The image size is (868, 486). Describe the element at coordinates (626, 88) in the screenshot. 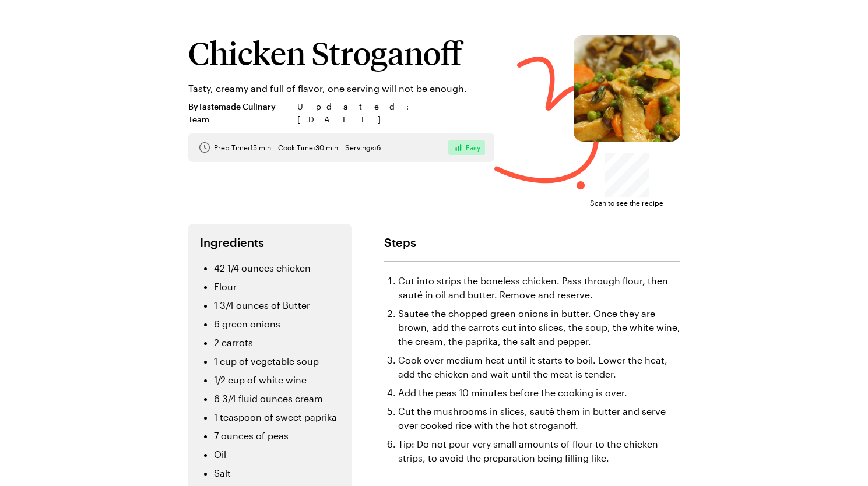

I see `img: Chicken Stroganoff` at that location.